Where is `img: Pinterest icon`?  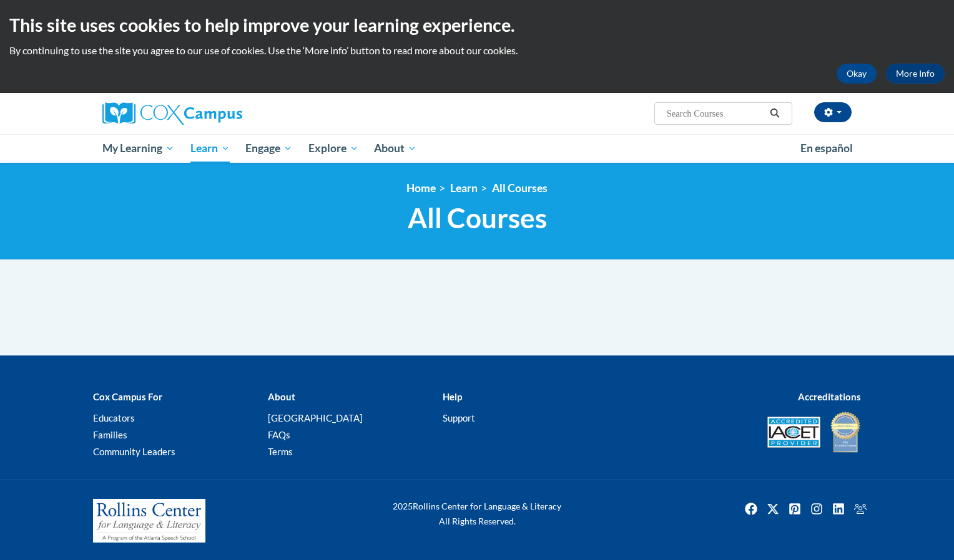 img: Pinterest icon is located at coordinates (795, 509).